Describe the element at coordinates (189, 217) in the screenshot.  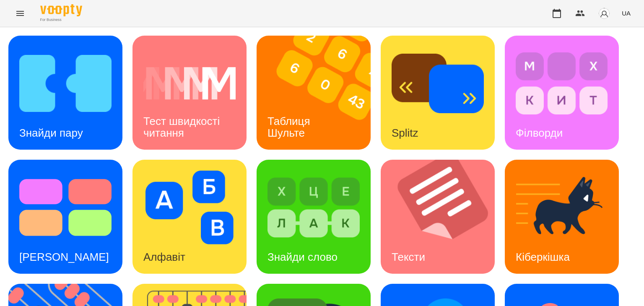
I see `a: АлфавітАлфавіт` at that location.